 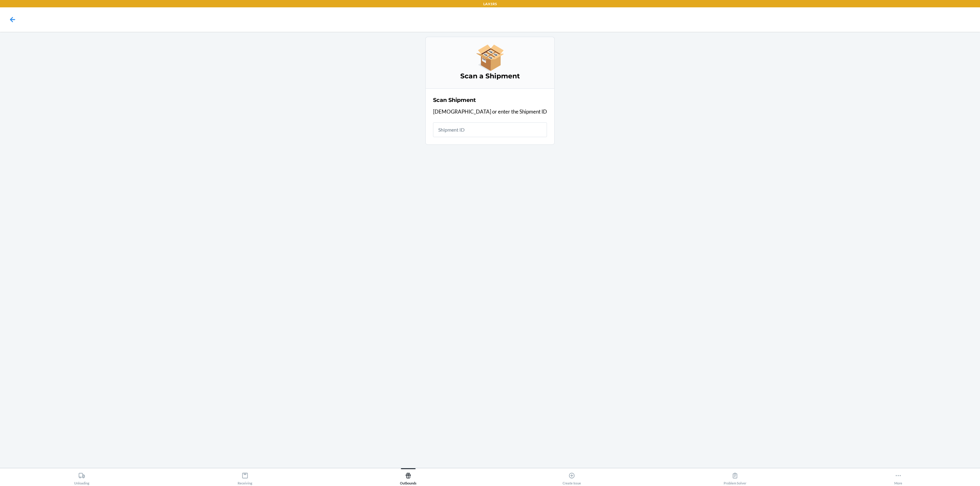 What do you see at coordinates (490, 76) in the screenshot?
I see `h3: Scan a Shipment` at bounding box center [490, 76].